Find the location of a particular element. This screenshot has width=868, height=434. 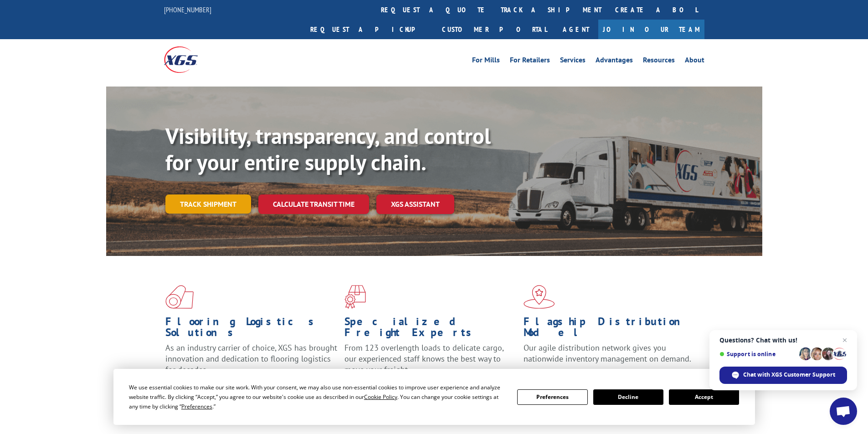

img: xgs-icon-flagship-distribution-model-red is located at coordinates (539, 297).